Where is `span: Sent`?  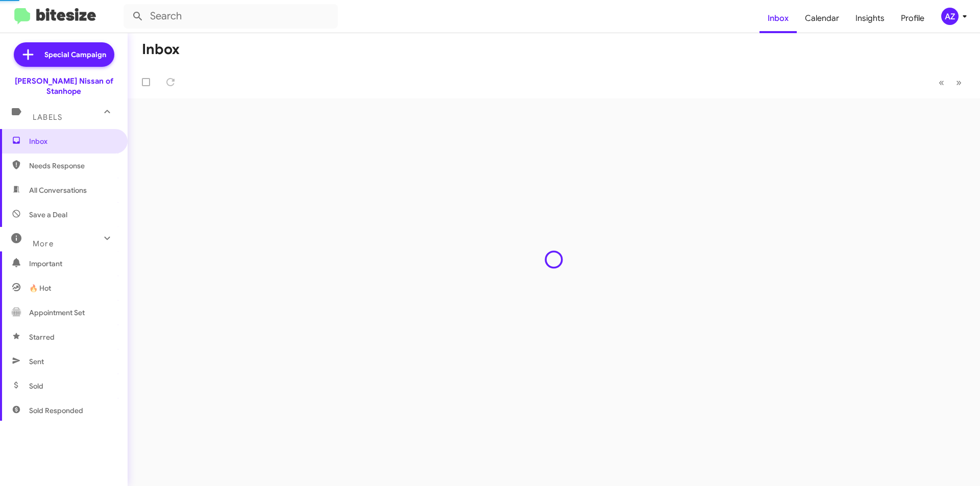 span: Sent is located at coordinates (36, 362).